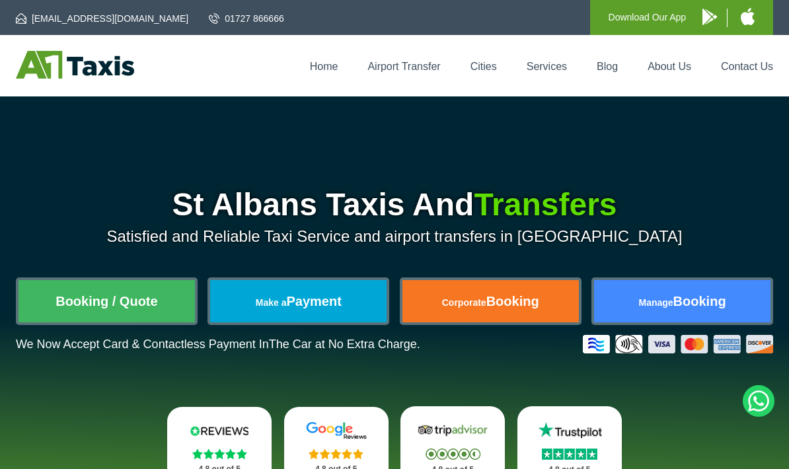 The width and height of the screenshot is (789, 469). I want to click on a: Blog, so click(607, 66).